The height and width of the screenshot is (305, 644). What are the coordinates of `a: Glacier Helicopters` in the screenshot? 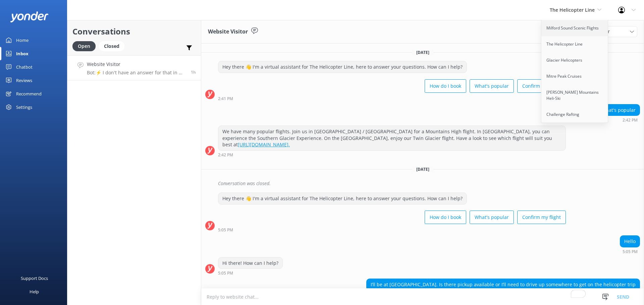 It's located at (575, 60).